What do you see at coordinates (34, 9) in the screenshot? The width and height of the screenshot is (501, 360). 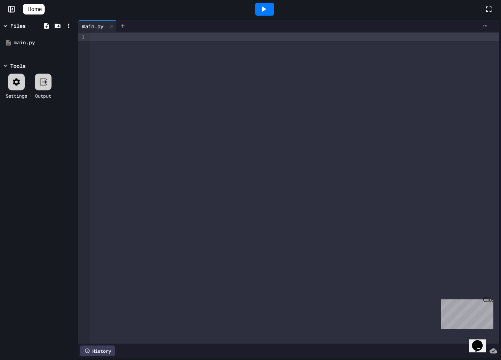 I see `span: Home` at bounding box center [34, 9].